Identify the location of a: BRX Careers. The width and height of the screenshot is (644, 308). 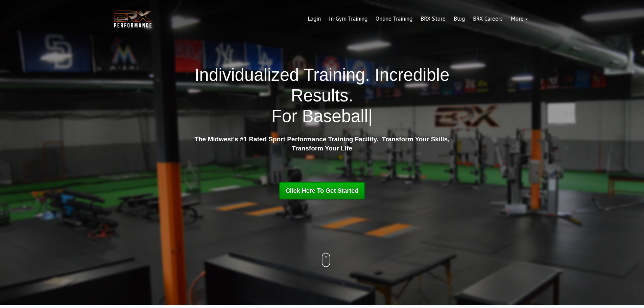
(488, 19).